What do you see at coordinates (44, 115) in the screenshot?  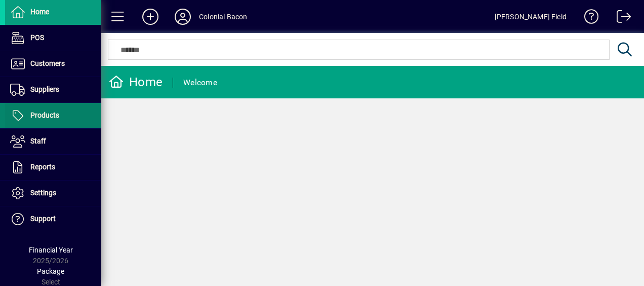 I see `span: Products` at bounding box center [44, 115].